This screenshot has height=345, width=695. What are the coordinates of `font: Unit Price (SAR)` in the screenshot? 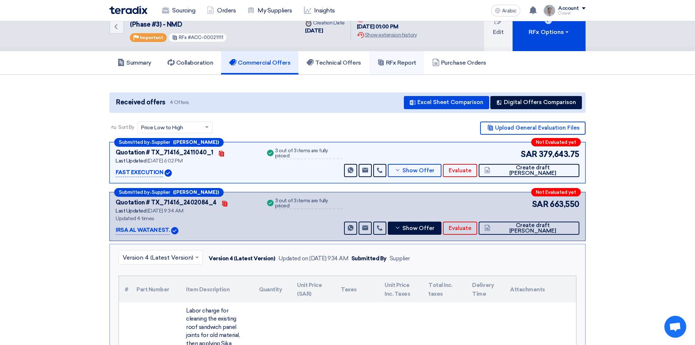 It's located at (309, 289).